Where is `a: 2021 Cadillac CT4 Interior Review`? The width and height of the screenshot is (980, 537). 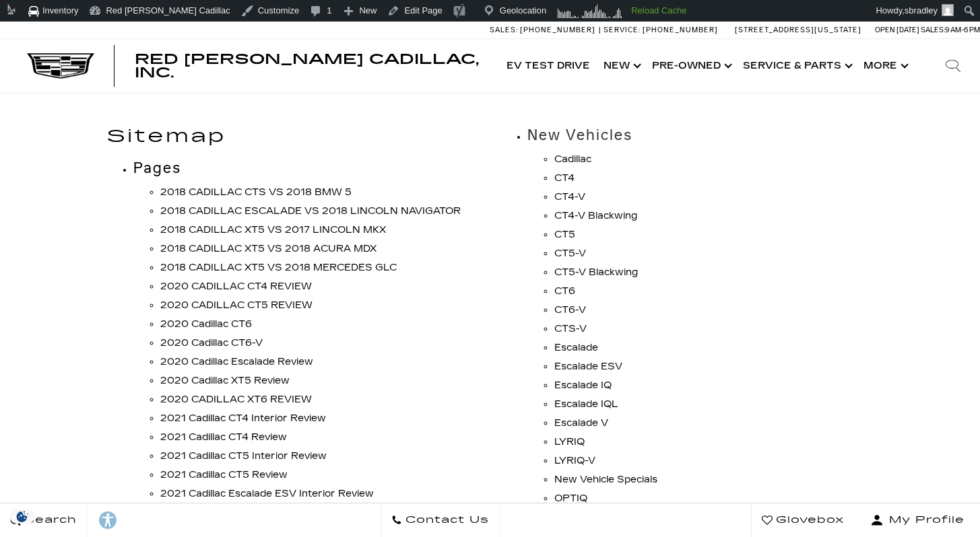
a: 2021 Cadillac CT4 Interior Review is located at coordinates (243, 418).